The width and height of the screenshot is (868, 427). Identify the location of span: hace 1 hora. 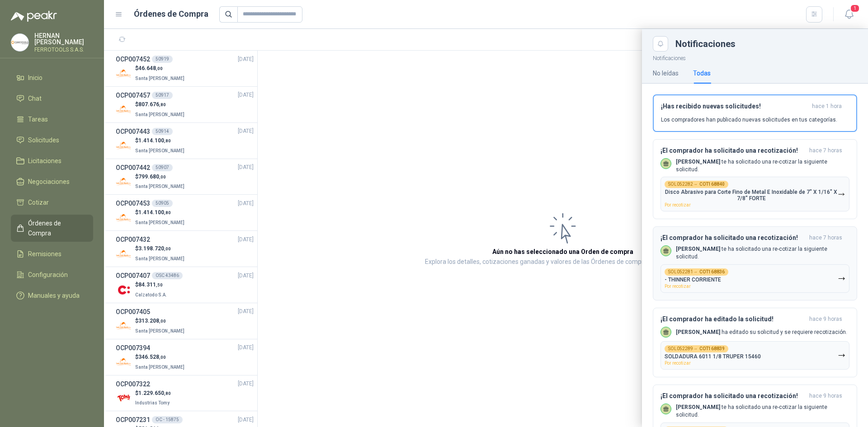
(827, 106).